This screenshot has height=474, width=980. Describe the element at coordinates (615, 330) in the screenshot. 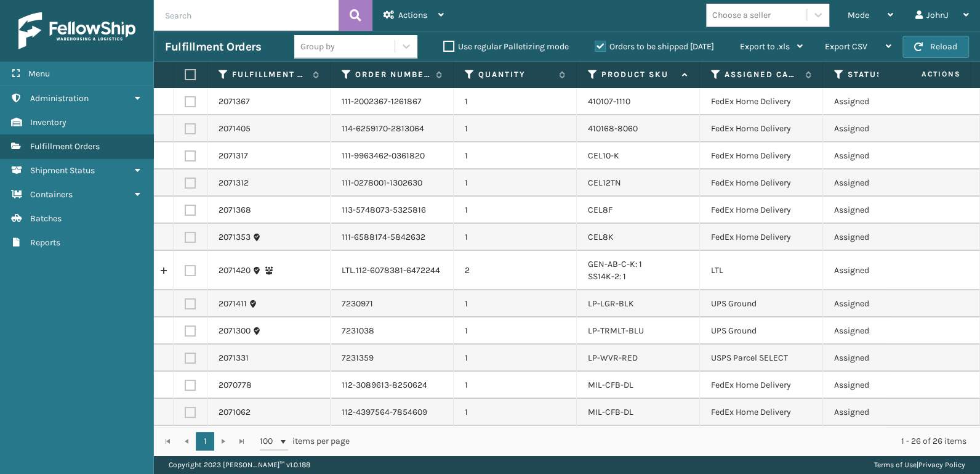

I see `a: LP-TRMLT-BLU` at that location.